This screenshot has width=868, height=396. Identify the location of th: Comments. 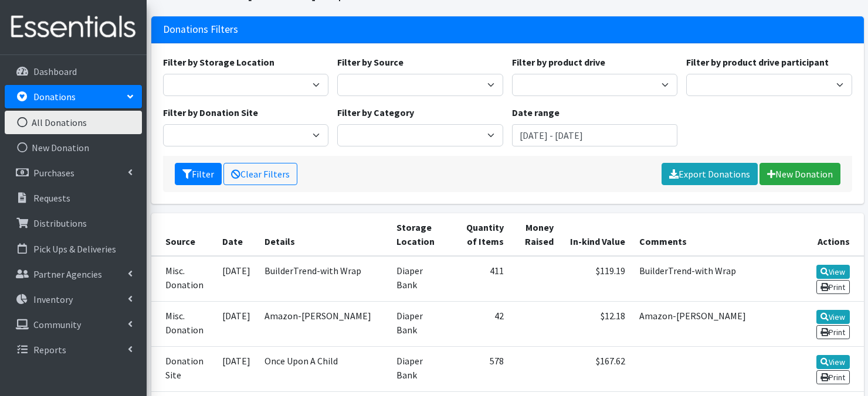
(716, 234).